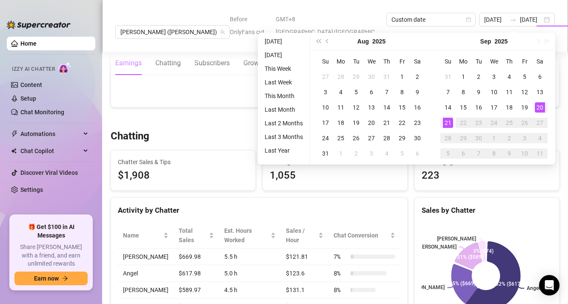 Image resolution: width=568 pixels, height=304 pixels. I want to click on th: Chat Conversion, so click(364, 235).